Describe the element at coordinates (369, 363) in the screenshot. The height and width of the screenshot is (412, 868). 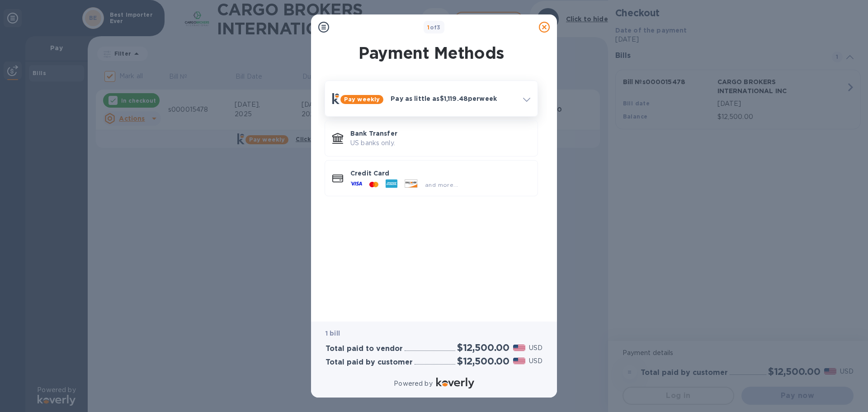
I see `h3: Total paid by customer` at that location.